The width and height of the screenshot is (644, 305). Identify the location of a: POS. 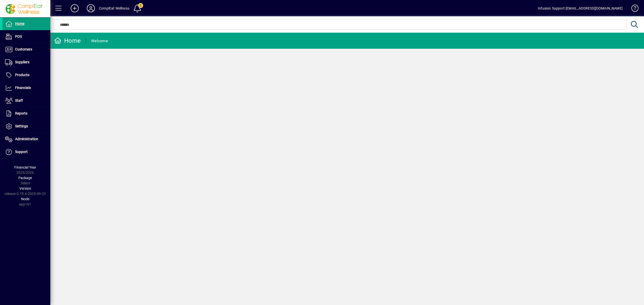
(26, 37).